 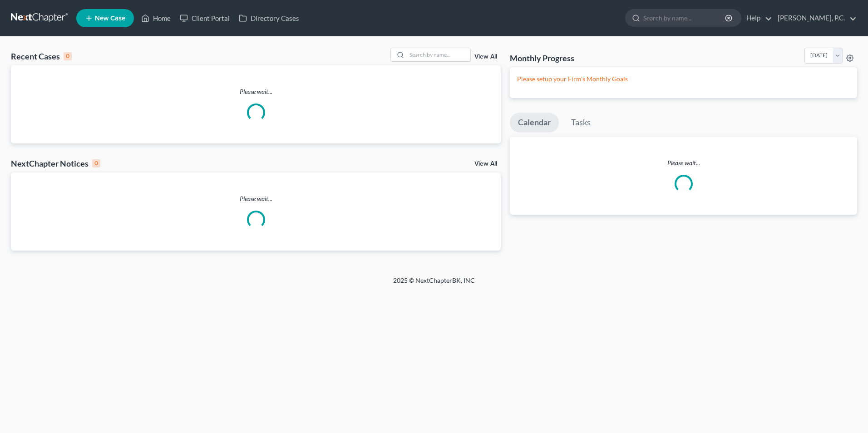 What do you see at coordinates (542, 58) in the screenshot?
I see `h3: Monthly Progress` at bounding box center [542, 58].